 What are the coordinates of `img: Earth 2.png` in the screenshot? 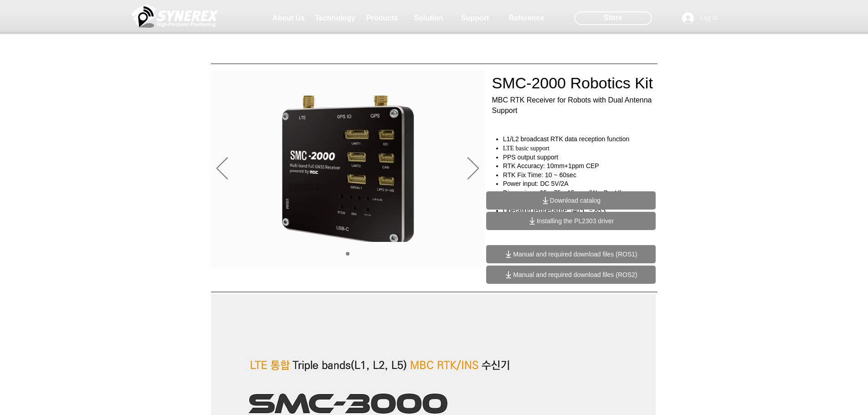 It's located at (348, 169).